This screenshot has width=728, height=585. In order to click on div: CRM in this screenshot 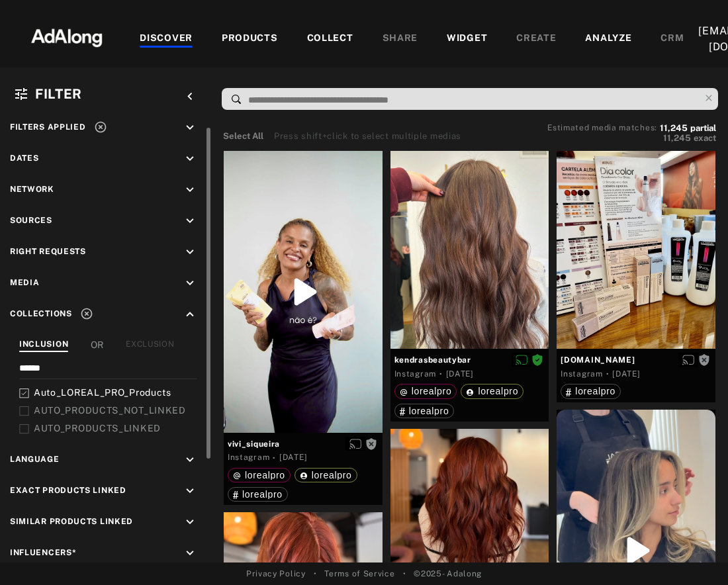, I will do `click(672, 39)`.